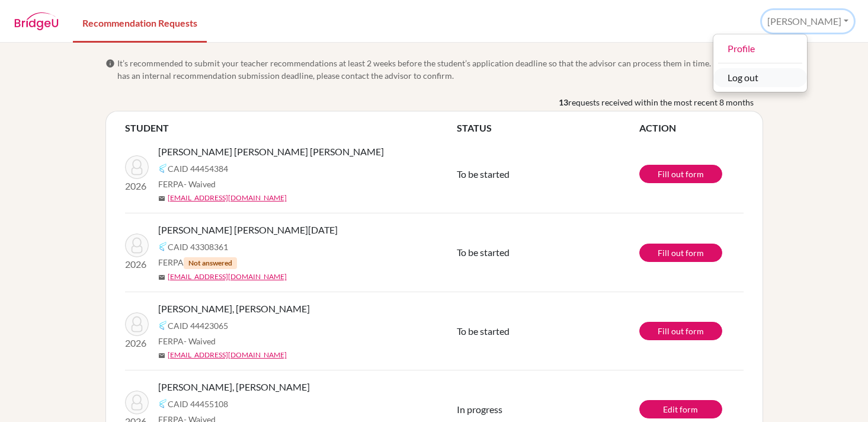  What do you see at coordinates (137, 167) in the screenshot?
I see `img: Rodriguez Fernandez, Camilla Alexandra` at bounding box center [137, 167].